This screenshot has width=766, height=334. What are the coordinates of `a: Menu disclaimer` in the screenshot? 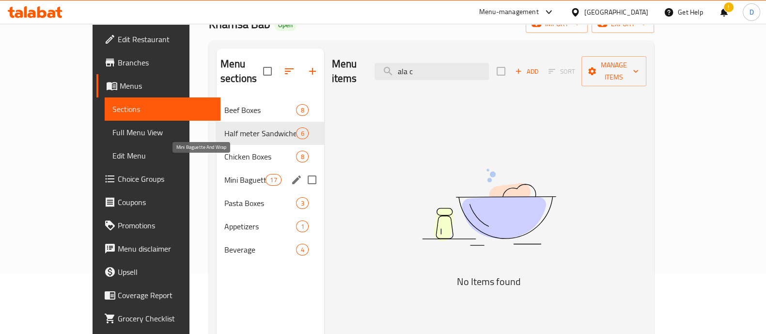 It's located at (158, 248).